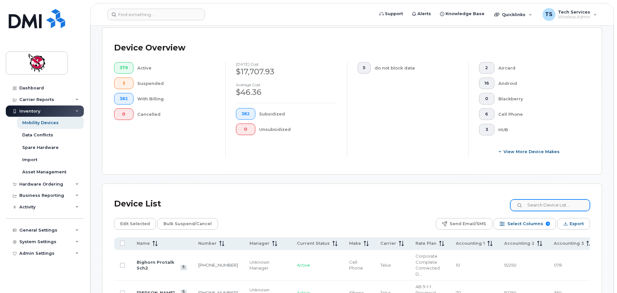 This screenshot has height=293, width=617. Describe the element at coordinates (557, 265) in the screenshot. I see `span: 078` at that location.